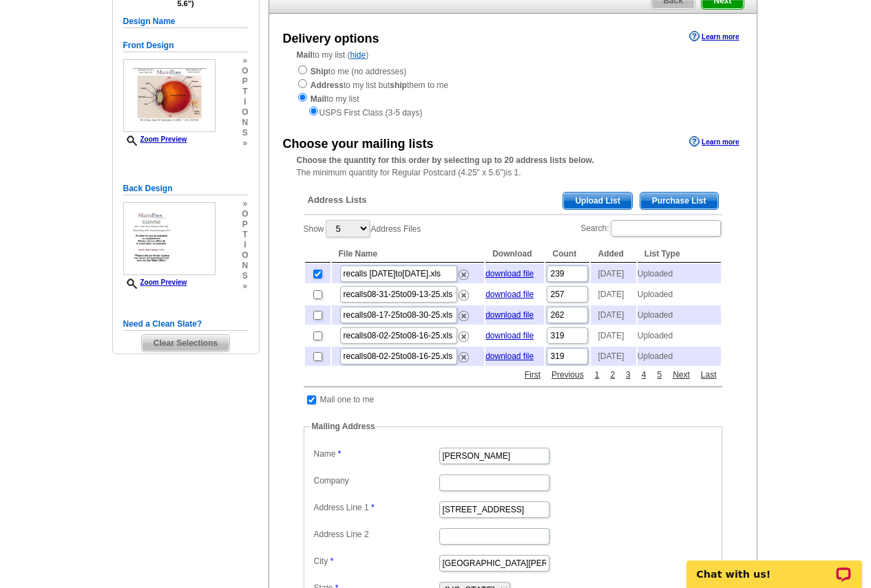 This screenshot has height=588, width=871. Describe the element at coordinates (376, 562) in the screenshot. I see `label: City` at that location.